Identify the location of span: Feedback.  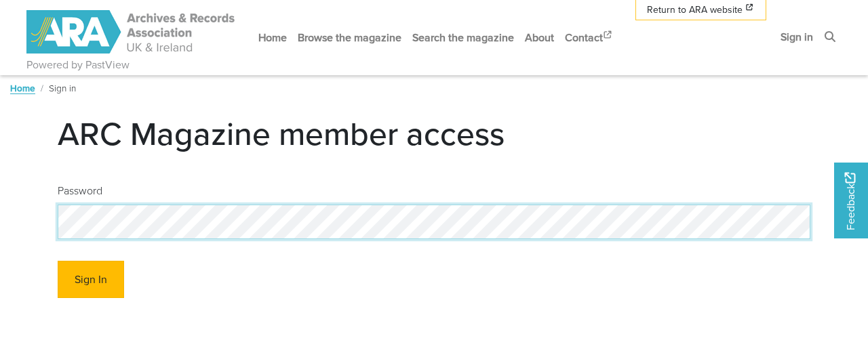
(851, 201).